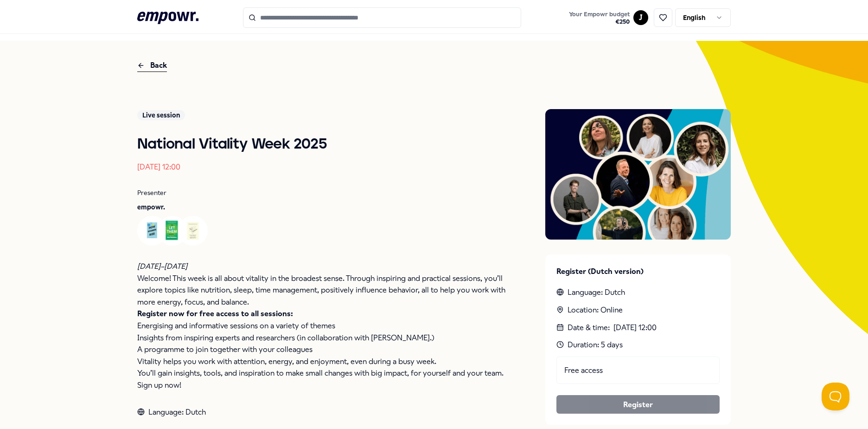 The image size is (868, 429). I want to click on img: Presenter image, so click(638, 174).